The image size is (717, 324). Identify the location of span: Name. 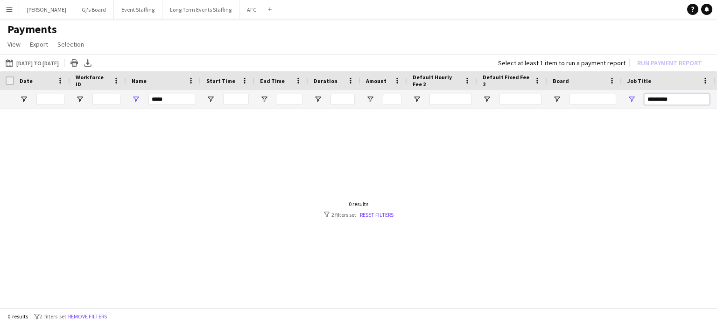
(139, 81).